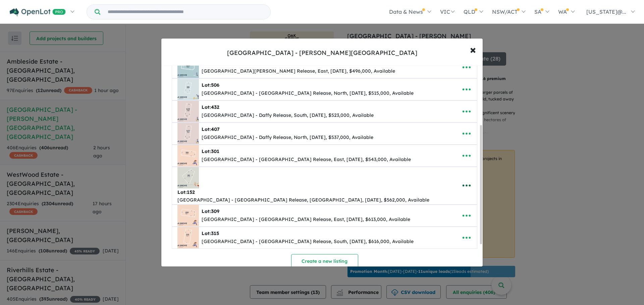  What do you see at coordinates (191, 193) in the screenshot?
I see `span: 152` at bounding box center [191, 193].